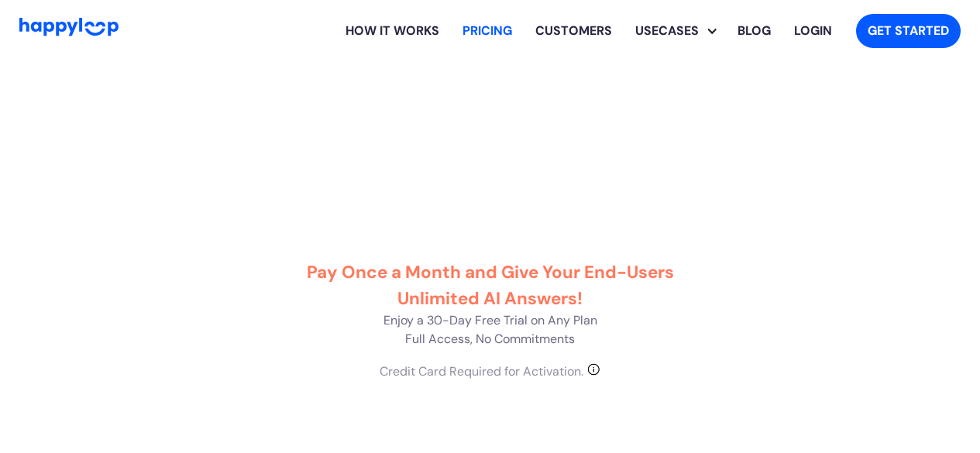 This screenshot has height=453, width=980. What do you see at coordinates (491, 303) in the screenshot?
I see `p: Enjoy a 30-Day Free Trial on Any Plan Full Access, No Commitments` at bounding box center [491, 303].